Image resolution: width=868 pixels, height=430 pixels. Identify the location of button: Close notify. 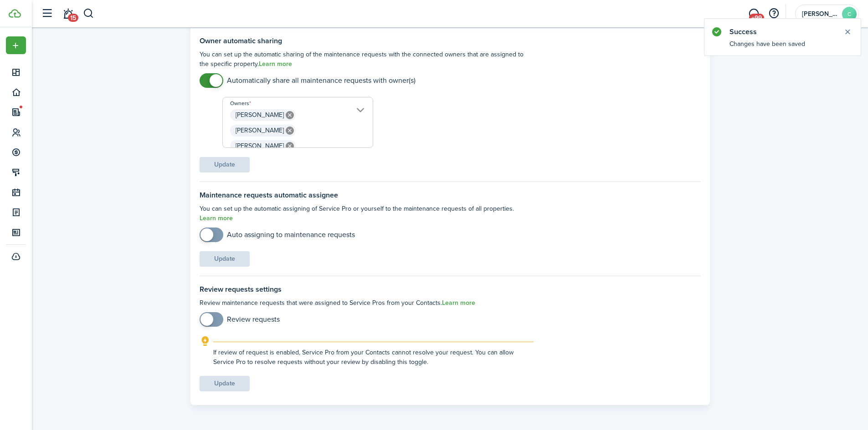
(847, 32).